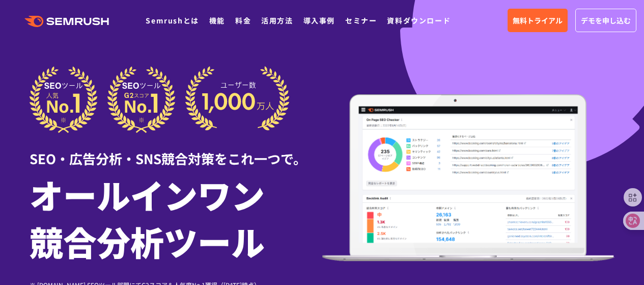 The width and height of the screenshot is (644, 285). Describe the element at coordinates (242, 20) in the screenshot. I see `a: 料金` at that location.